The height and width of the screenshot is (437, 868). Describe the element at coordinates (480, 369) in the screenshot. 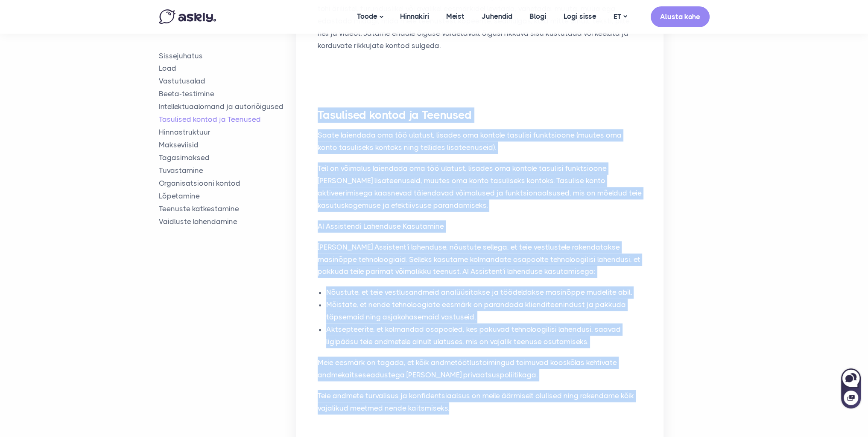

I see `p: Meie eesmärk on tagada, et kõik andmetöötlustoimingud toimuvad kooskõlas kehtivate andmekaitsesea...` at that location.